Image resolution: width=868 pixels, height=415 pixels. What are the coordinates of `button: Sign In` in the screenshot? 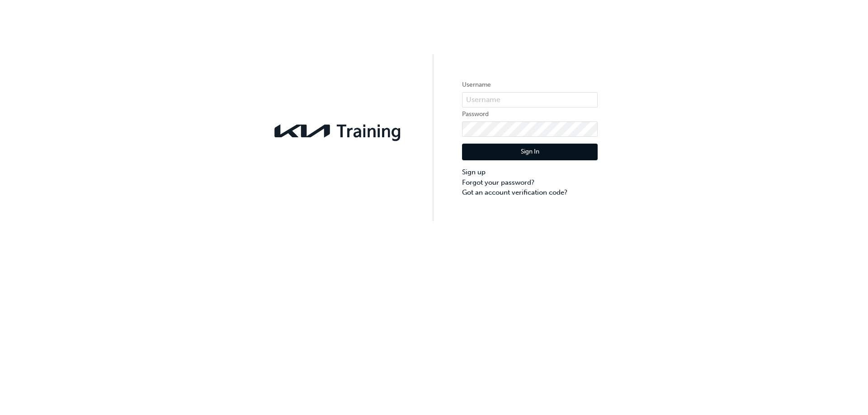 It's located at (530, 152).